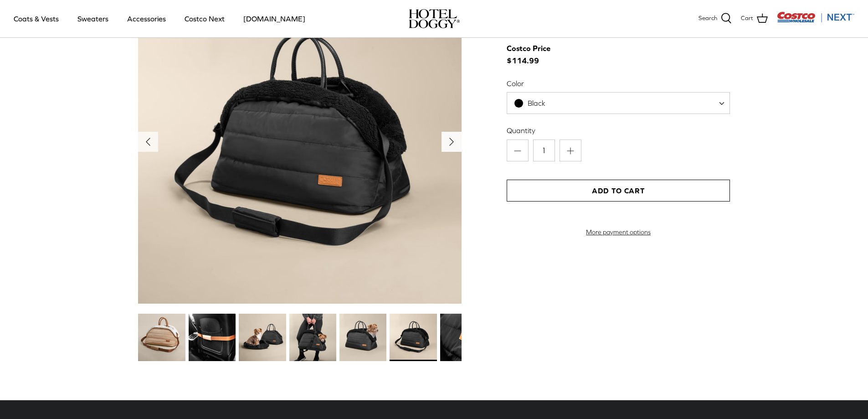  What do you see at coordinates (148, 142) in the screenshot?
I see `button: Previous` at bounding box center [148, 142].